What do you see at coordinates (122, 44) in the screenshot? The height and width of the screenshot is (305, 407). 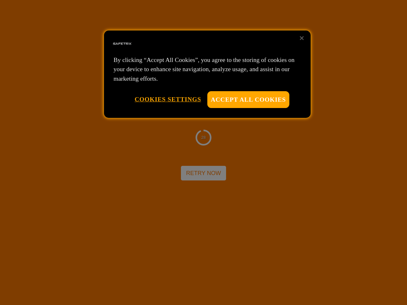 I see `img: Safe Tracks` at bounding box center [122, 44].